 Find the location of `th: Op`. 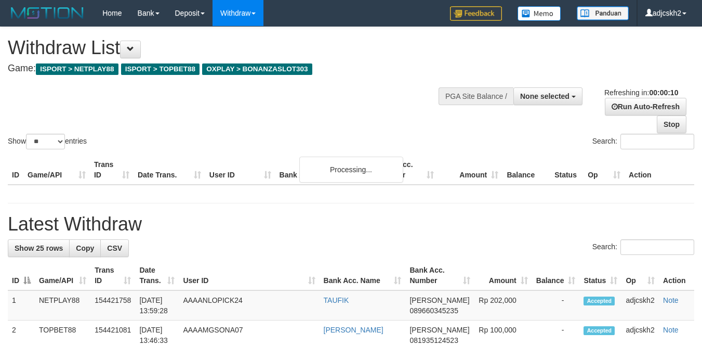

th: Op is located at coordinates (604, 169).